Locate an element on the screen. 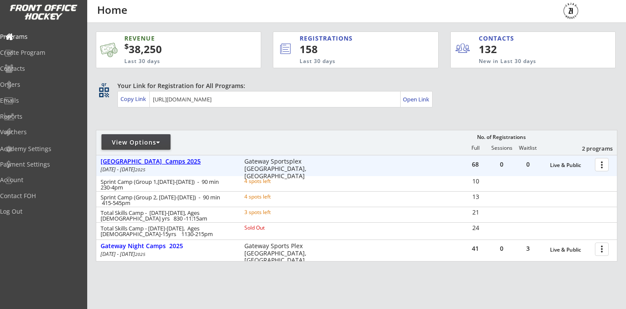  div: 158 is located at coordinates (354, 49).